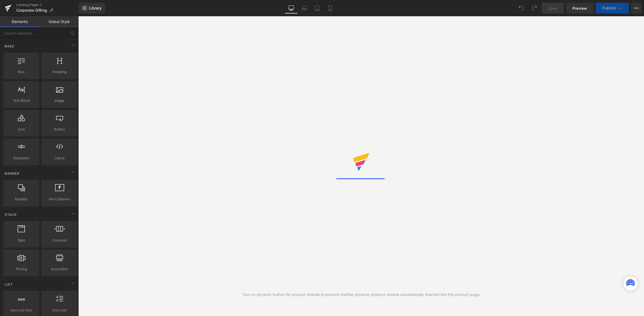 The height and width of the screenshot is (316, 644). I want to click on span: Accordion, so click(59, 269).